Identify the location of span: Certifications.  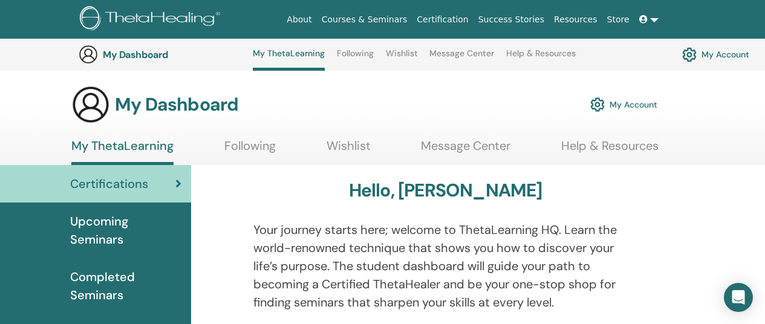
(109, 184).